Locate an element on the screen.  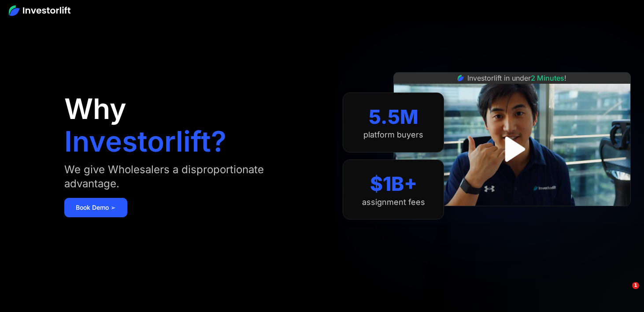
span: 2 Minutes is located at coordinates (547, 78).